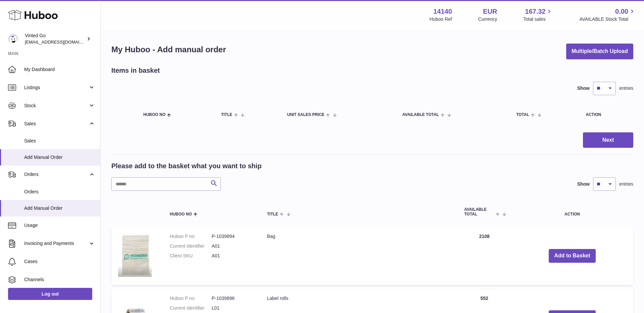 The height and width of the screenshot is (313, 644). Describe the element at coordinates (60, 69) in the screenshot. I see `span: My Dashboard` at that location.